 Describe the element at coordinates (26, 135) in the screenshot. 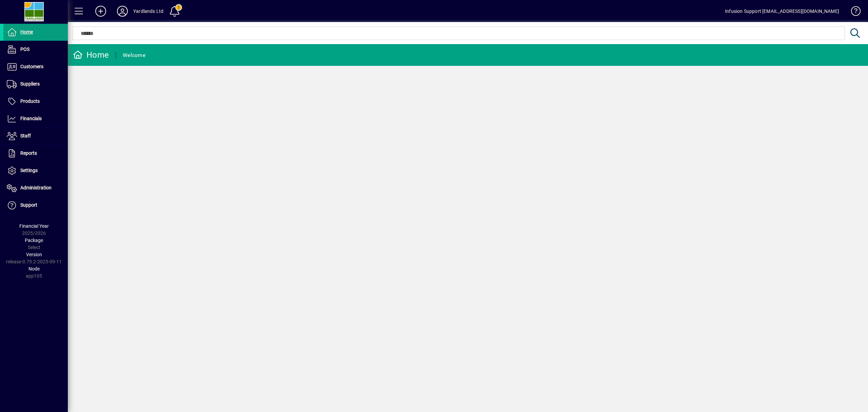

I see `span: Staff` at that location.